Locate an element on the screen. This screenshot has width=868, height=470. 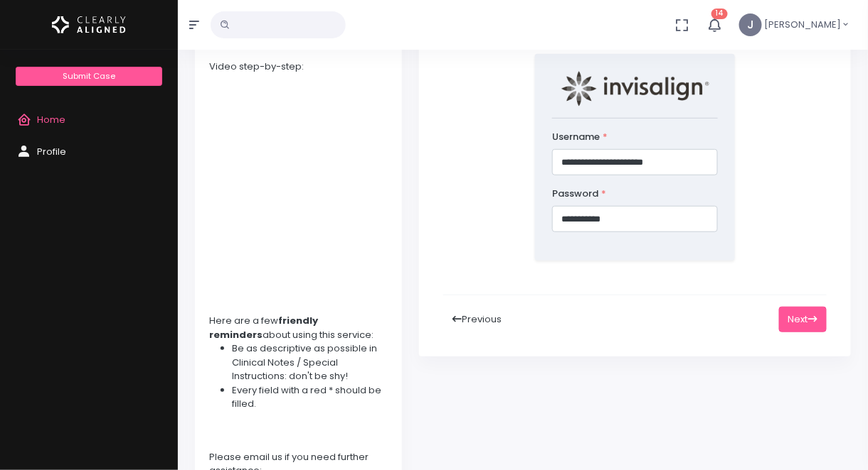
button: Next is located at coordinates (803, 320).